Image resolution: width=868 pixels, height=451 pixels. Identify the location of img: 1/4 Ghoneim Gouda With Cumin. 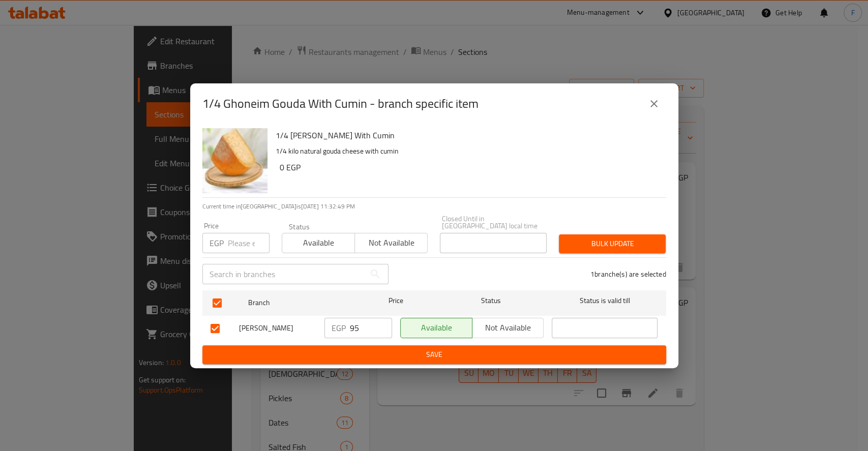
(235, 160).